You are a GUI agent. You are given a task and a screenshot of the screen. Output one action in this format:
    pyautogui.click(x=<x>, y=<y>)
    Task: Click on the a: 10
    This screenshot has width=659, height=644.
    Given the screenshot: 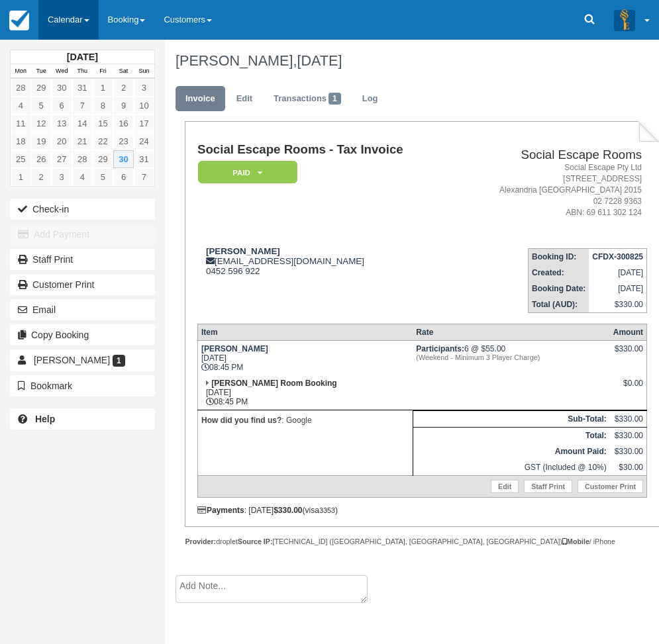 What is the action you would take?
    pyautogui.click(x=144, y=105)
    